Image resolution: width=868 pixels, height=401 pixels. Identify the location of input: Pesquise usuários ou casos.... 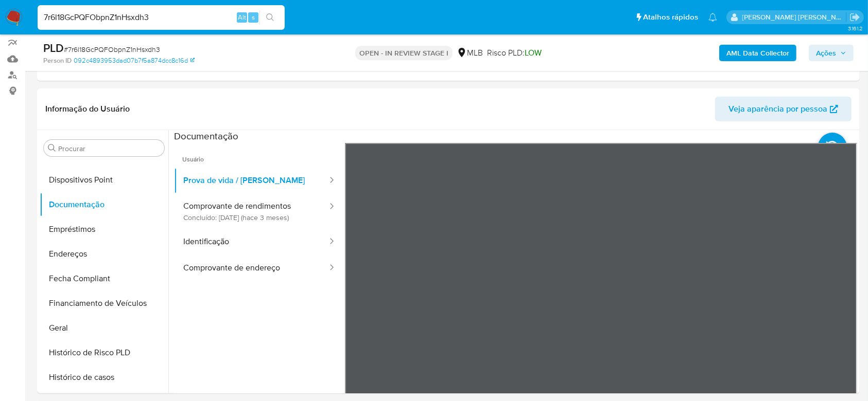
(161, 17).